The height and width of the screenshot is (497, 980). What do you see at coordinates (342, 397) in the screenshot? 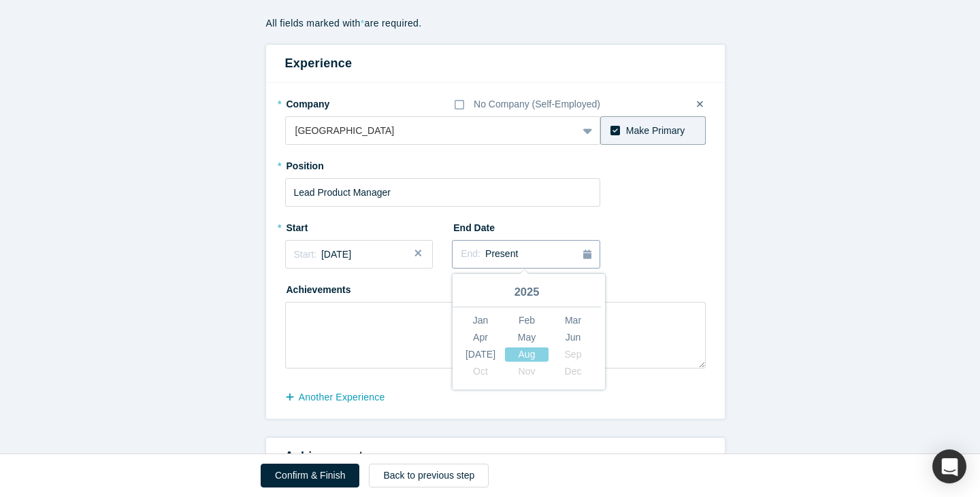
I see `button: another Experience` at bounding box center [342, 397].